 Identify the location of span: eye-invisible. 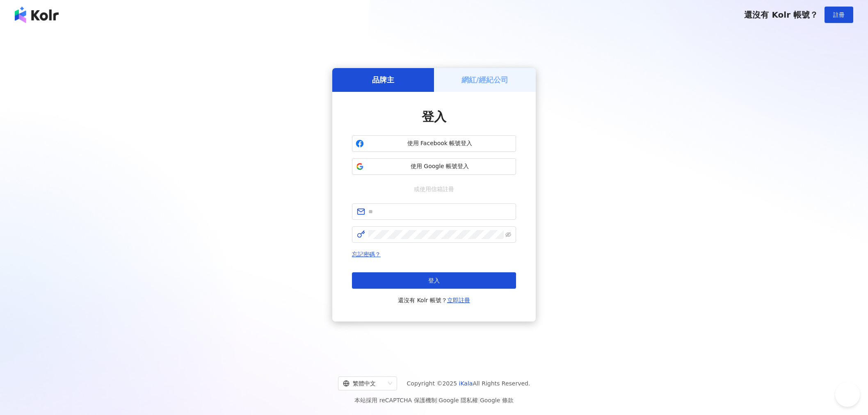
(508, 235).